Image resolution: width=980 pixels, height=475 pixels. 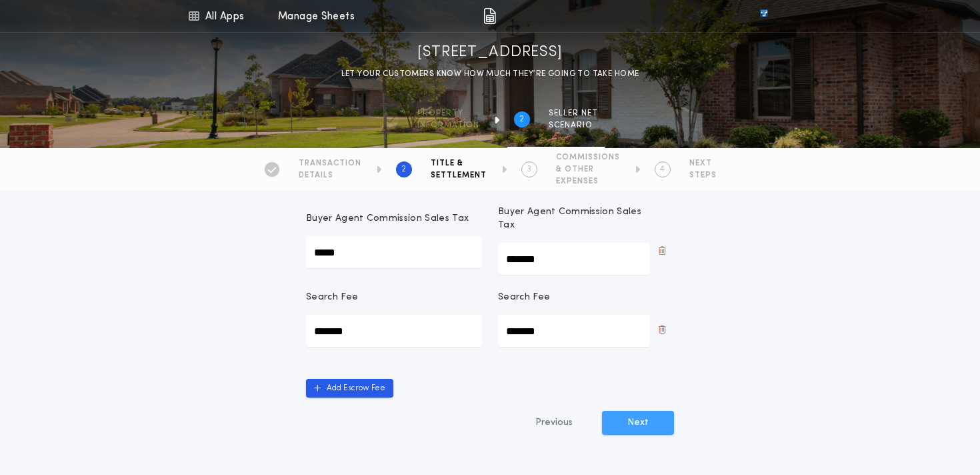 What do you see at coordinates (588, 182) in the screenshot?
I see `span: EXPENSES` at bounding box center [588, 182].